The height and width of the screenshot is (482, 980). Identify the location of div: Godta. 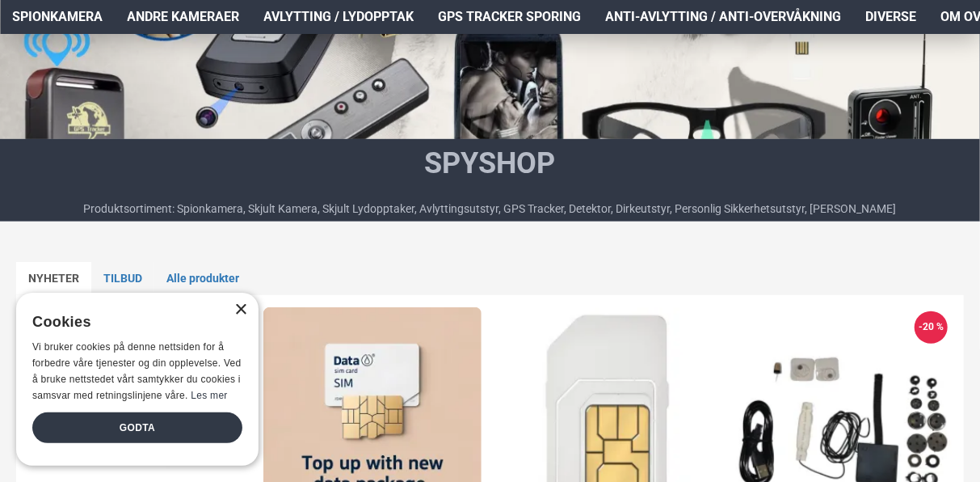
(137, 428).